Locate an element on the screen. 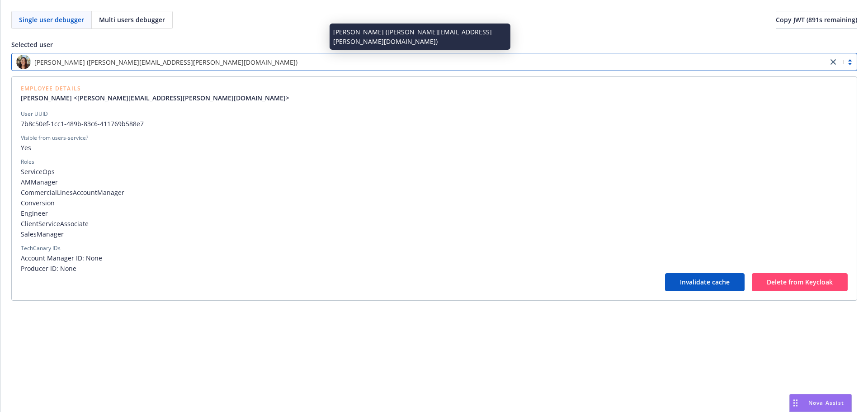  span: ClientServiceAssociate is located at coordinates (434, 223).